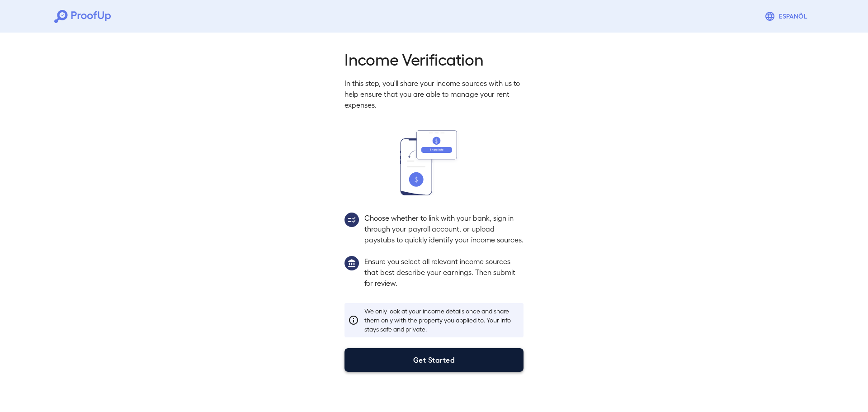 This screenshot has width=868, height=412. Describe the element at coordinates (434, 163) in the screenshot. I see `img: transfer_money.svg` at that location.